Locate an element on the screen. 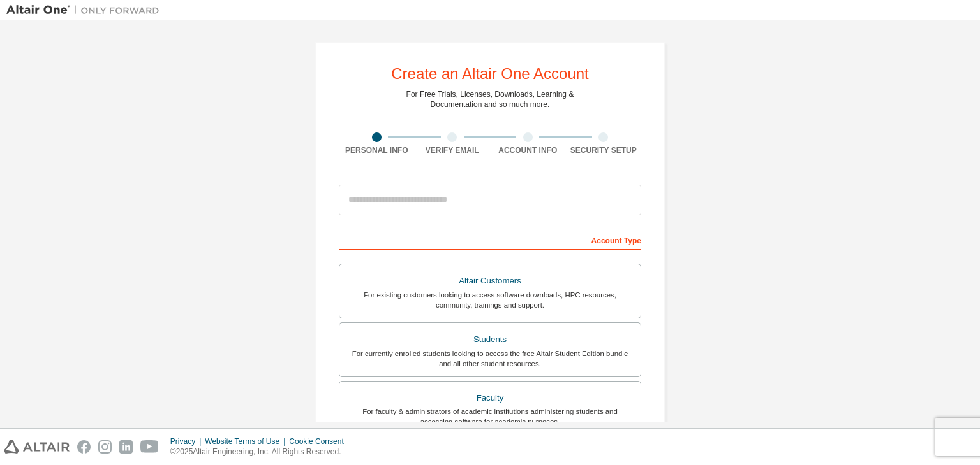 The height and width of the screenshot is (465, 980). div: Account Info is located at coordinates (527, 151).